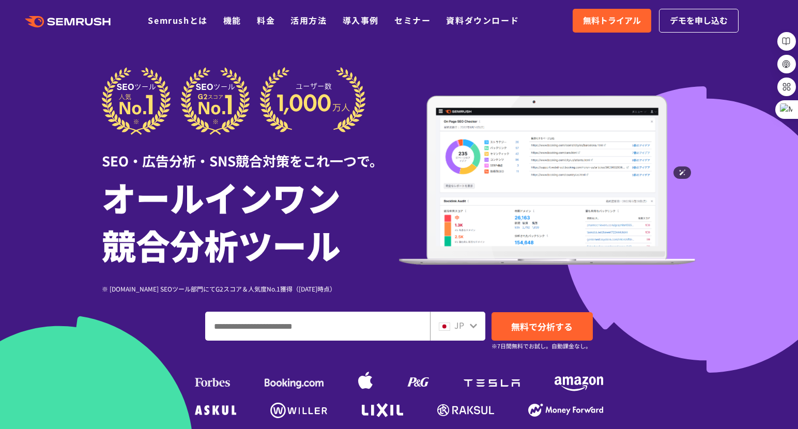 This screenshot has width=798, height=429. What do you see at coordinates (699, 21) in the screenshot?
I see `a: デモを申し込む` at bounding box center [699, 21].